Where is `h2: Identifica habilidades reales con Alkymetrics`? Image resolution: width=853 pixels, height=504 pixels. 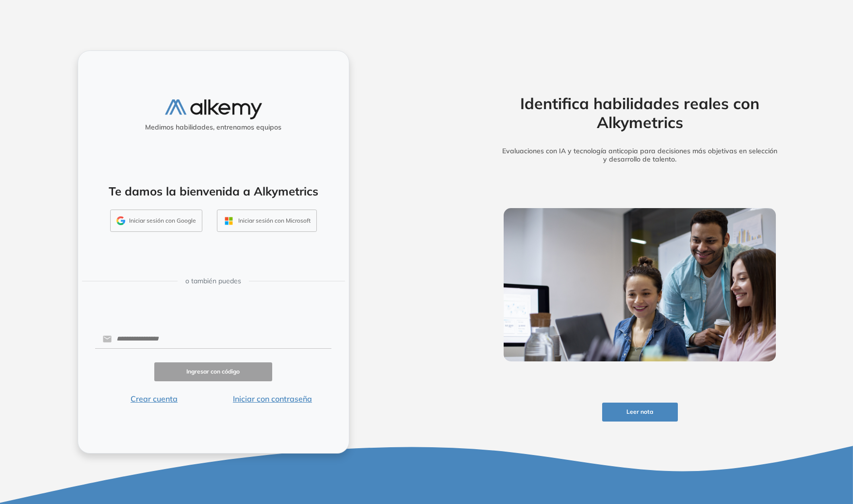 h2: Identifica habilidades reales con Alkymetrics is located at coordinates (640, 113).